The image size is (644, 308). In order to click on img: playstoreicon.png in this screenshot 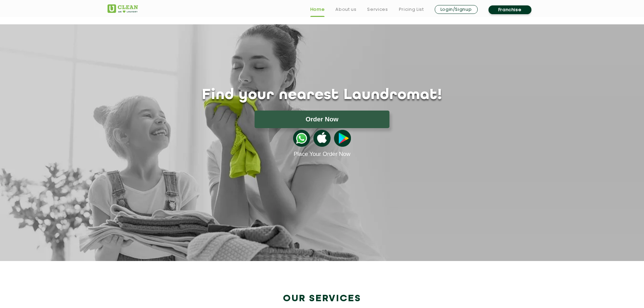, I will do `click(342, 138)`.